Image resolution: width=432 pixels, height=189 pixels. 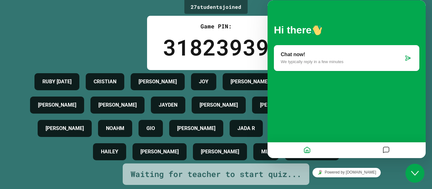 What do you see at coordinates (49, 30) in the screenshot?
I see `img: :wave:` at bounding box center [49, 30].